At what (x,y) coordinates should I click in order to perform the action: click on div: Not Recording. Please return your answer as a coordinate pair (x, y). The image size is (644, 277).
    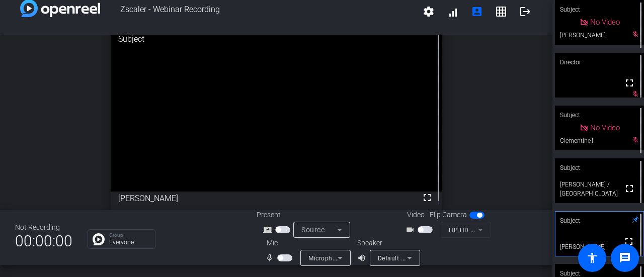
    Looking at the image, I should click on (44, 228).